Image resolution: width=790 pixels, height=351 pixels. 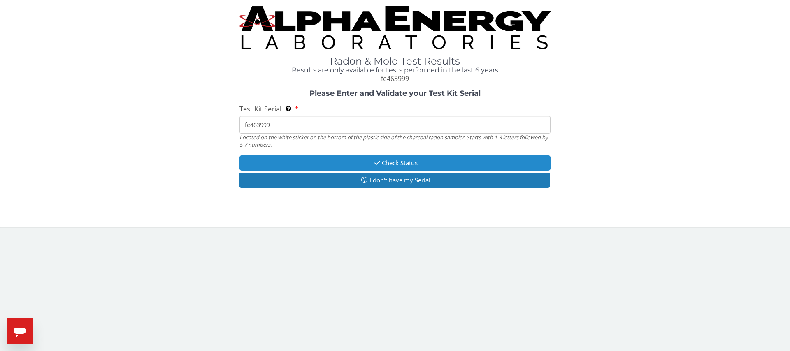 What do you see at coordinates (395, 28) in the screenshot?
I see `img: TightCrop.jpg` at bounding box center [395, 28].